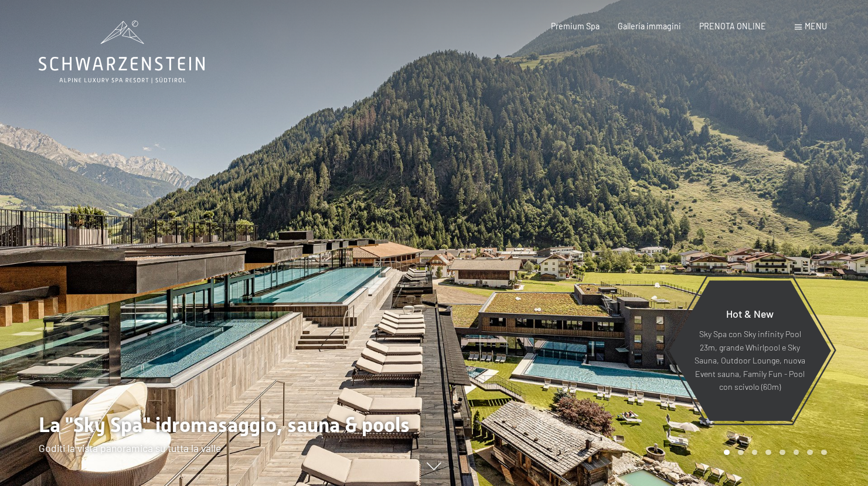  What do you see at coordinates (649, 26) in the screenshot?
I see `span: Galleria immagini` at bounding box center [649, 26].